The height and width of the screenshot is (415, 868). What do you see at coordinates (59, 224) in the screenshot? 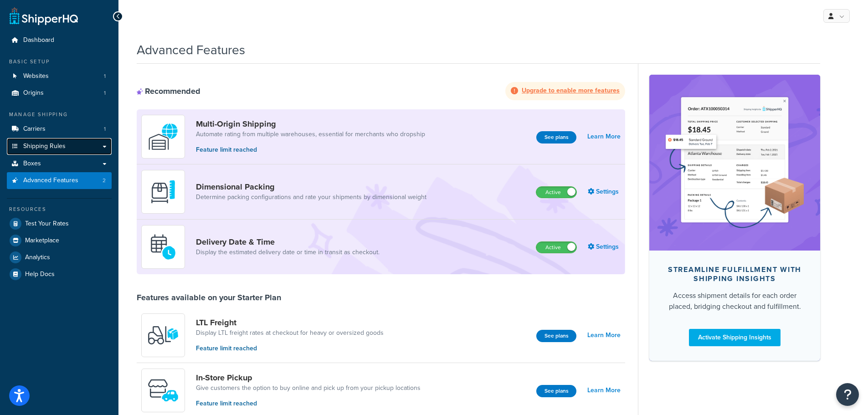
I see `a: Test Your Rates` at bounding box center [59, 224].